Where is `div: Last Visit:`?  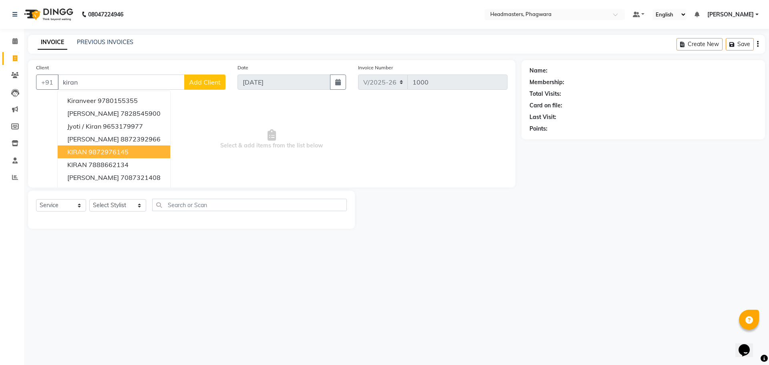 div: Last Visit: is located at coordinates (542, 117).